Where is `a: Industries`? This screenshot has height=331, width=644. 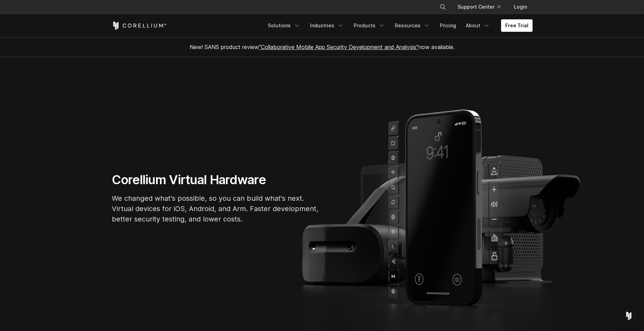 a: Industries is located at coordinates (327, 25).